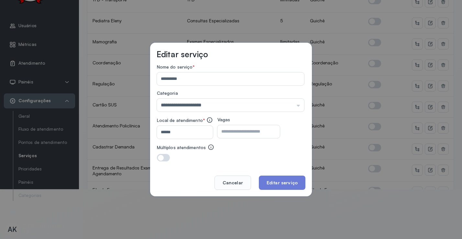  Describe the element at coordinates (167, 93) in the screenshot. I see `span: Categoria` at that location.